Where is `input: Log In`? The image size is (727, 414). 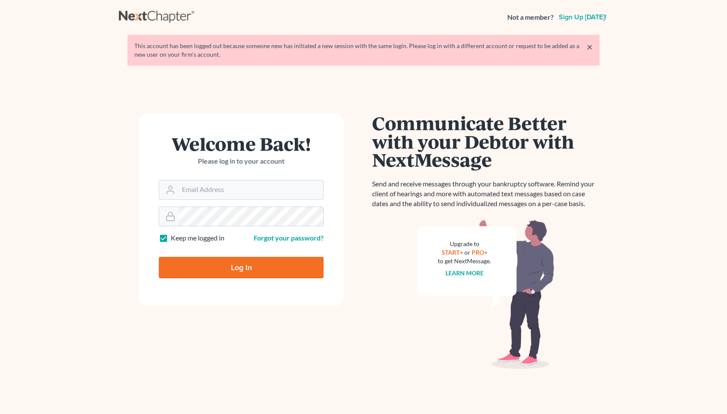
input: Log In is located at coordinates (241, 268).